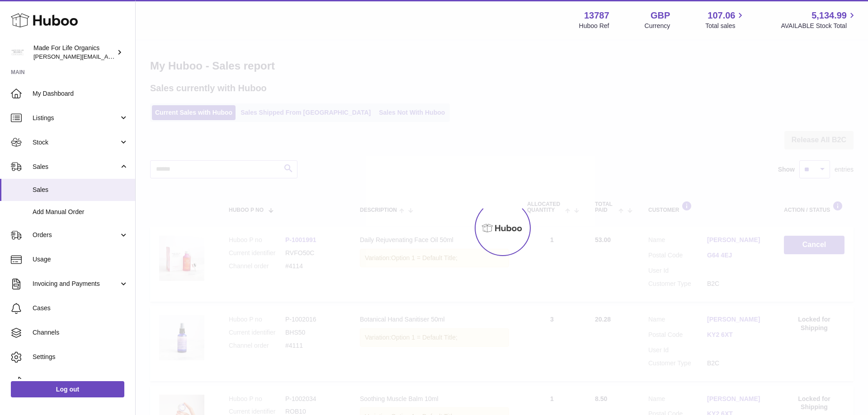  What do you see at coordinates (818, 20) in the screenshot?
I see `a: 5,134.99 AVAILABLE Stock Total` at bounding box center [818, 20].